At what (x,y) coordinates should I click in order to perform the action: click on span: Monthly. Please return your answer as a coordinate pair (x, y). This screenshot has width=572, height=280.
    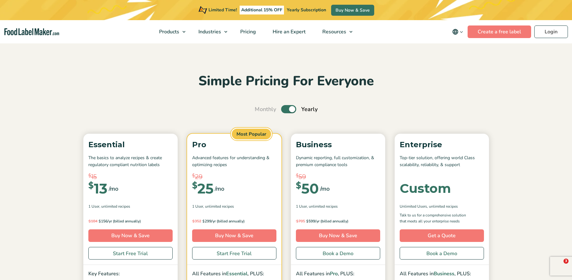
    Looking at the image, I should click on (265, 109).